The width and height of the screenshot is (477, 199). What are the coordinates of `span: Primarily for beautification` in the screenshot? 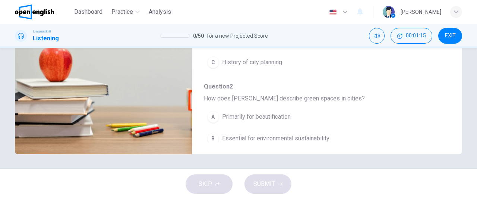 It's located at (257, 117).